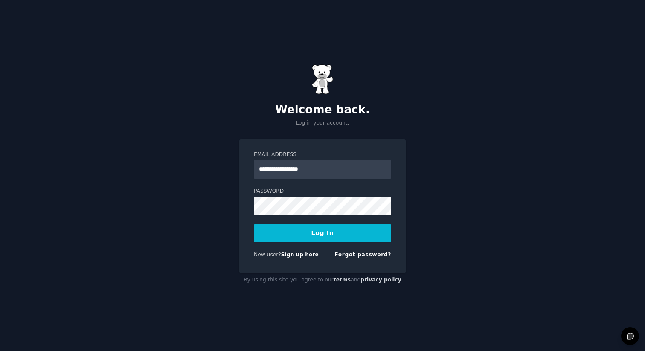  I want to click on a: terms, so click(342, 280).